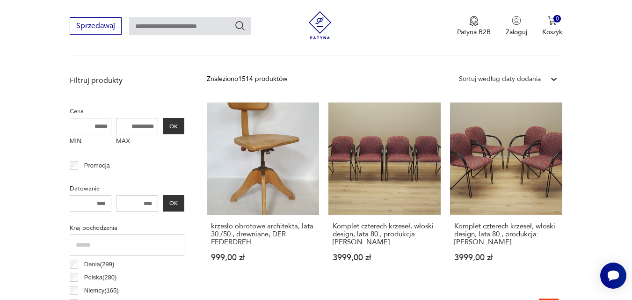 The height and width of the screenshot is (300, 632). What do you see at coordinates (240, 26) in the screenshot?
I see `button: Szukaj` at bounding box center [240, 26].